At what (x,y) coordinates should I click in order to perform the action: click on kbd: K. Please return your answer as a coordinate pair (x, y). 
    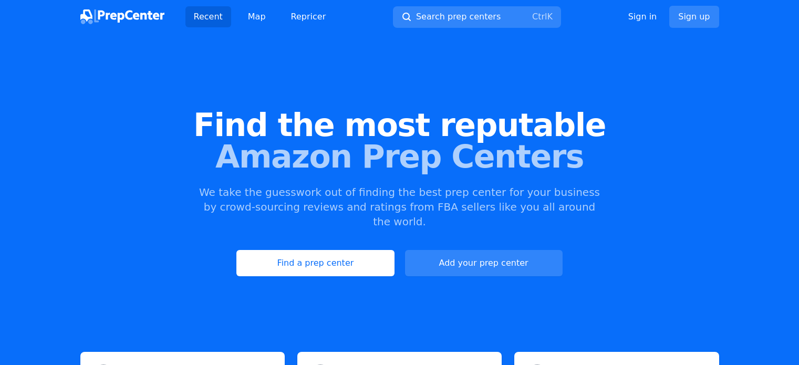
    Looking at the image, I should click on (550, 16).